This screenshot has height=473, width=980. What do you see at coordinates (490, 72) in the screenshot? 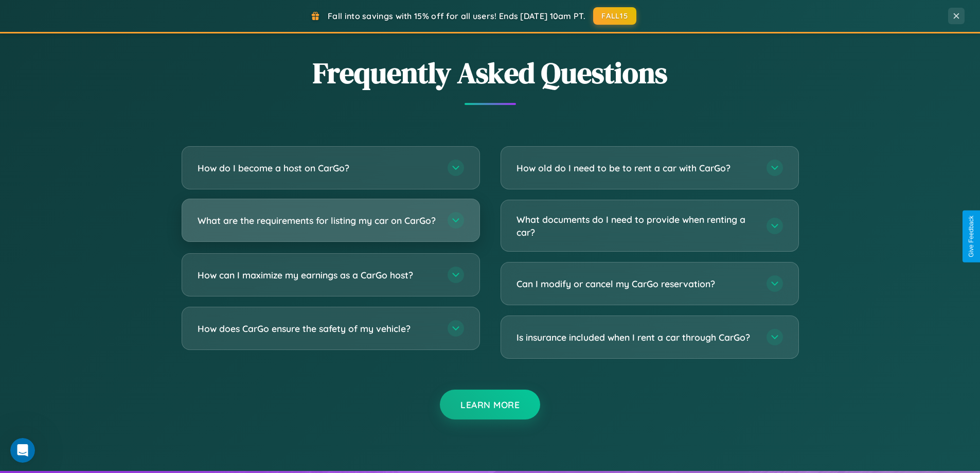
I see `h2: Frequently Asked Questions` at bounding box center [490, 72].